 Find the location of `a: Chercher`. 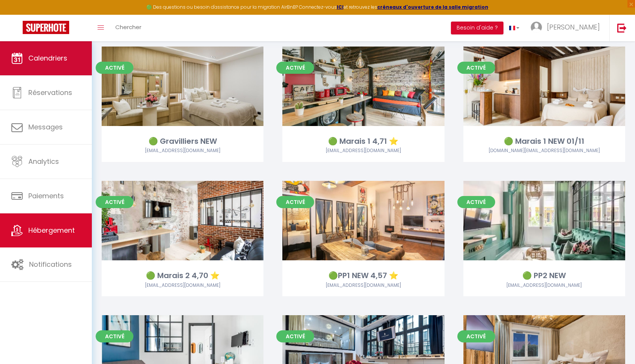

a: Chercher is located at coordinates (128, 28).